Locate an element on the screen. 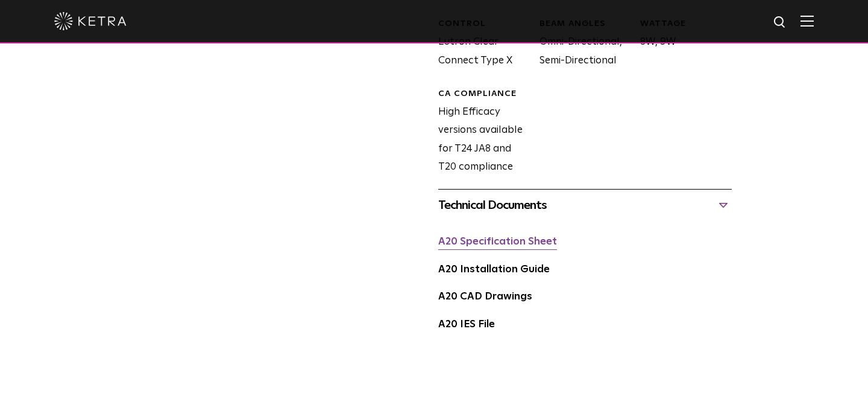  div: Technical Documents is located at coordinates (585, 205).